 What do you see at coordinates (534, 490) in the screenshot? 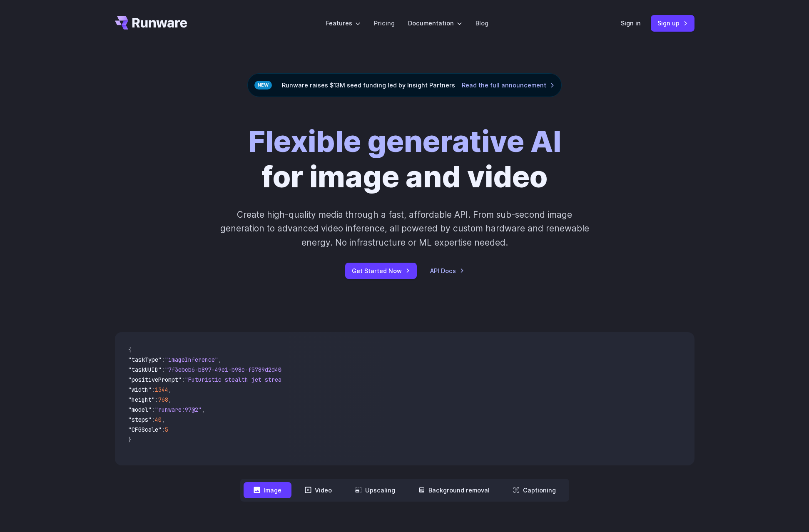
I see `button: Captioning` at bounding box center [534, 490].